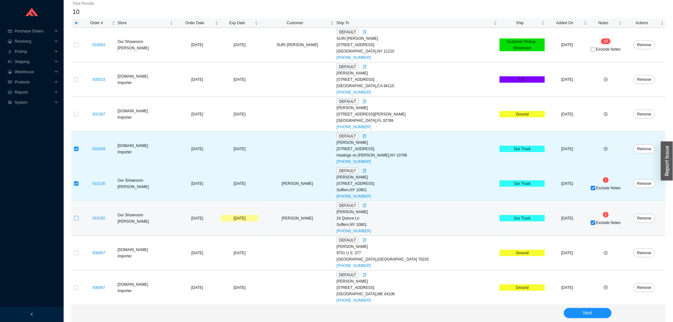  Describe the element at coordinates (10, 82) in the screenshot. I see `span: read` at that location.